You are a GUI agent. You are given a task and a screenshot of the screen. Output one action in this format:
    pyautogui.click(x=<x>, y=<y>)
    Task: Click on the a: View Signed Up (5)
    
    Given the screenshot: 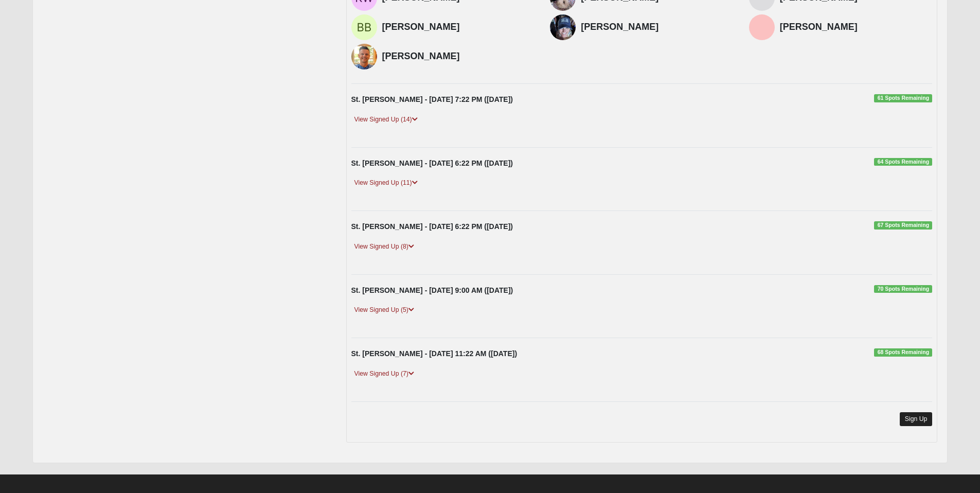 What is the action you would take?
    pyautogui.click(x=384, y=309)
    